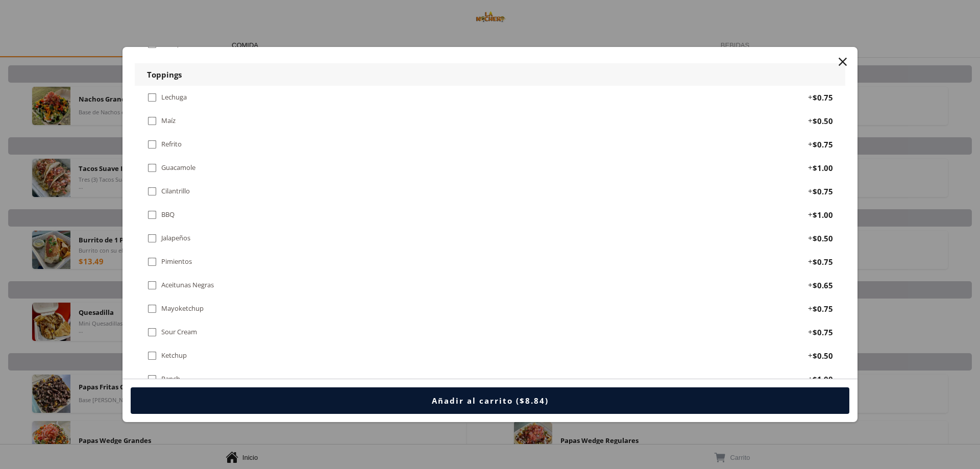 The height and width of the screenshot is (469, 980). What do you see at coordinates (170, 379) in the screenshot?
I see `div: Ranch` at bounding box center [170, 379].